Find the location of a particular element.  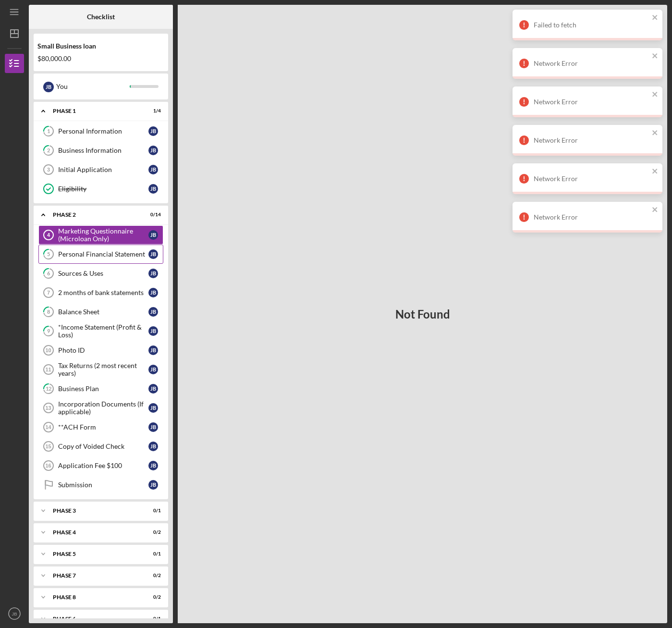

a: 72 months of bank statementsJB is located at coordinates (101, 293).